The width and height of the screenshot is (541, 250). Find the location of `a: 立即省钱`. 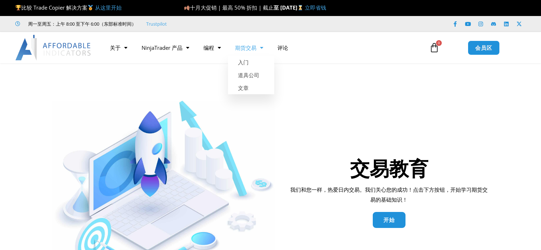

a: 立即省钱 is located at coordinates (316, 7).